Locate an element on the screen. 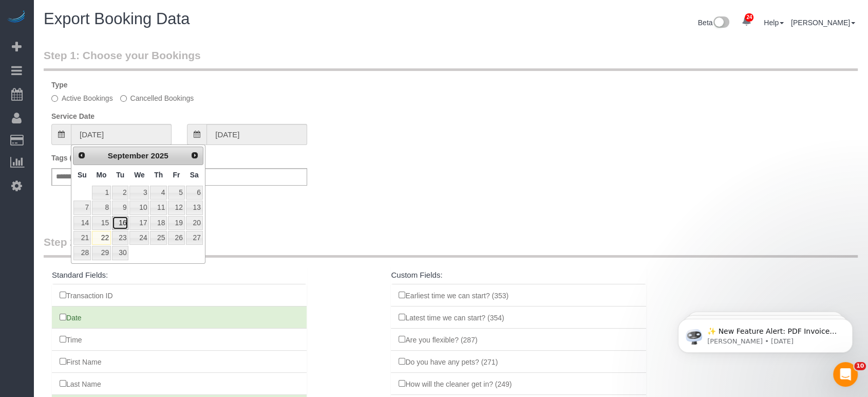 The image size is (868, 397). a: 16 is located at coordinates (120, 223).